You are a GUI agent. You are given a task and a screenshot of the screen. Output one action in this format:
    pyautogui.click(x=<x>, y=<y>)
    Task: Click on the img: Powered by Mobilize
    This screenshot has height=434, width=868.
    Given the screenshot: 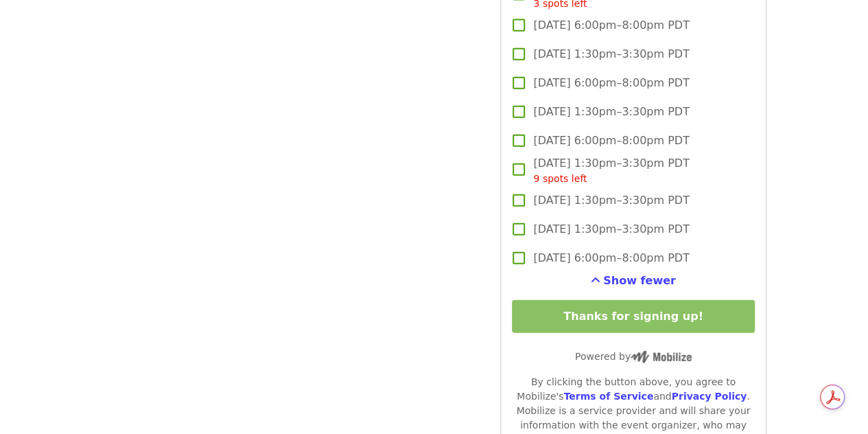 What is the action you would take?
    pyautogui.click(x=661, y=357)
    